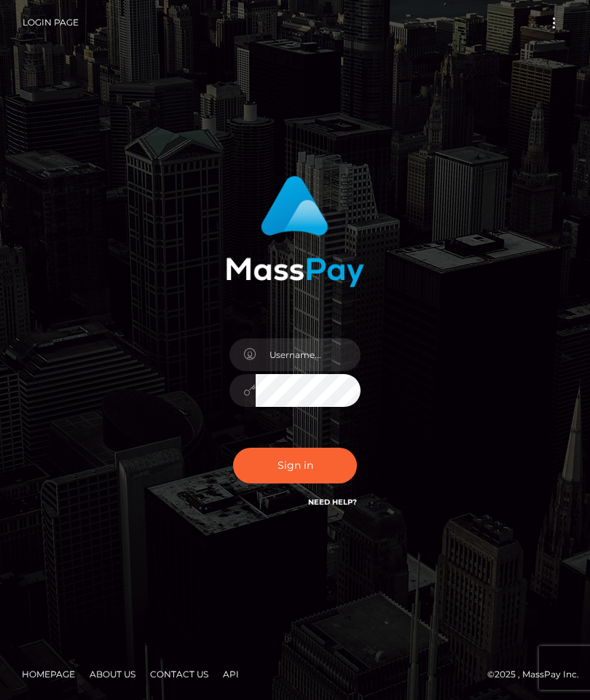 The height and width of the screenshot is (700, 590). Describe the element at coordinates (295, 465) in the screenshot. I see `button: Sign in` at that location.